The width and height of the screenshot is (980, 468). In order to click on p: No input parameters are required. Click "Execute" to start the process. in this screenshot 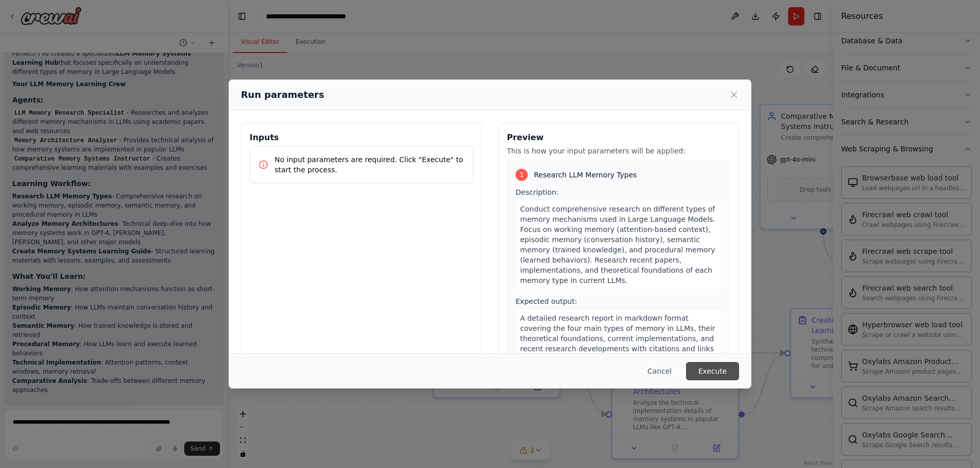, I will do `click(369, 165)`.